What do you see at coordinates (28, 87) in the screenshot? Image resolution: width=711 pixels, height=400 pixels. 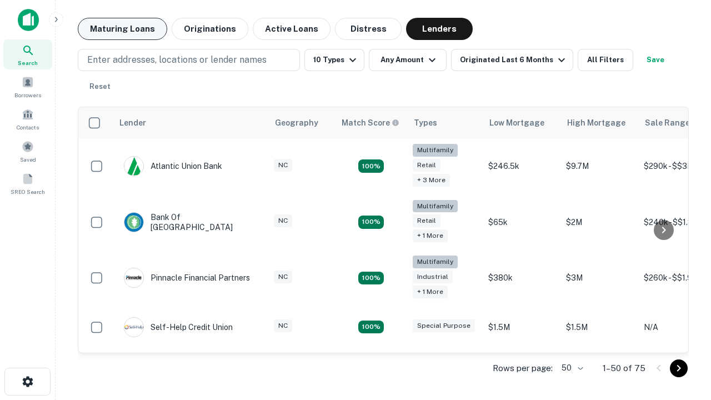 I see `div: Borrowers` at bounding box center [28, 87].